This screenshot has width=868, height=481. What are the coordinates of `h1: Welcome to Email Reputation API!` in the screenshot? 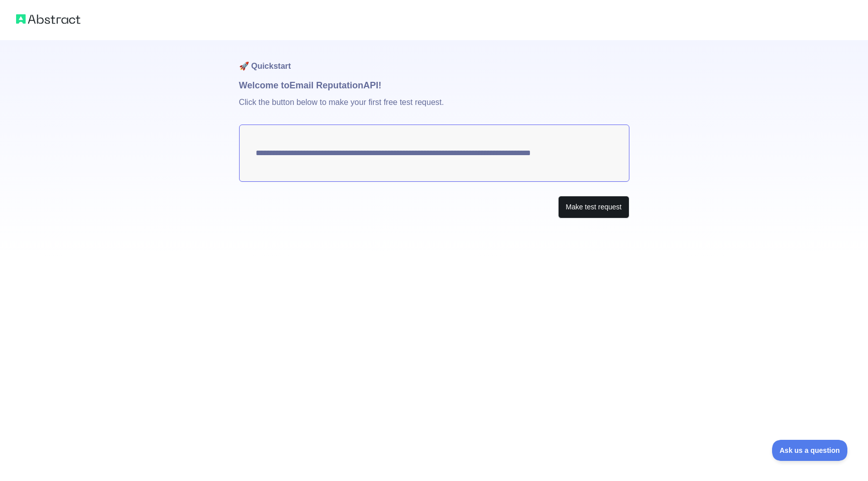 It's located at (434, 85).